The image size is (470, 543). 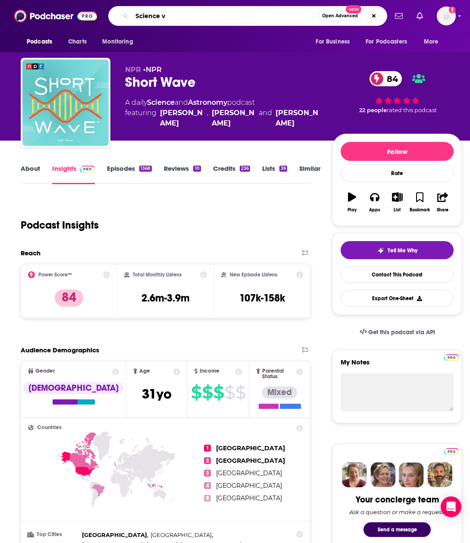 I want to click on div: 1368, so click(x=145, y=169).